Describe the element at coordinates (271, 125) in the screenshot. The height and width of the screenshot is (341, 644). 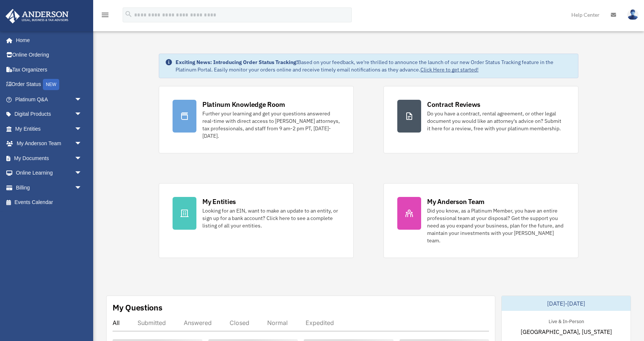
I see `div: Further your learning and get your questions answered real-time with direct access to [PERSON_NAM...` at that location.